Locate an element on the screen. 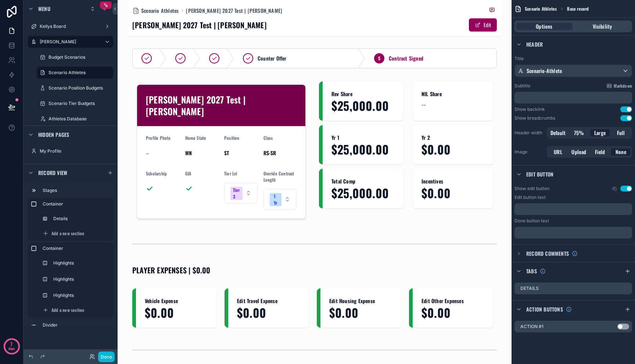  span: Header is located at coordinates (534, 44).